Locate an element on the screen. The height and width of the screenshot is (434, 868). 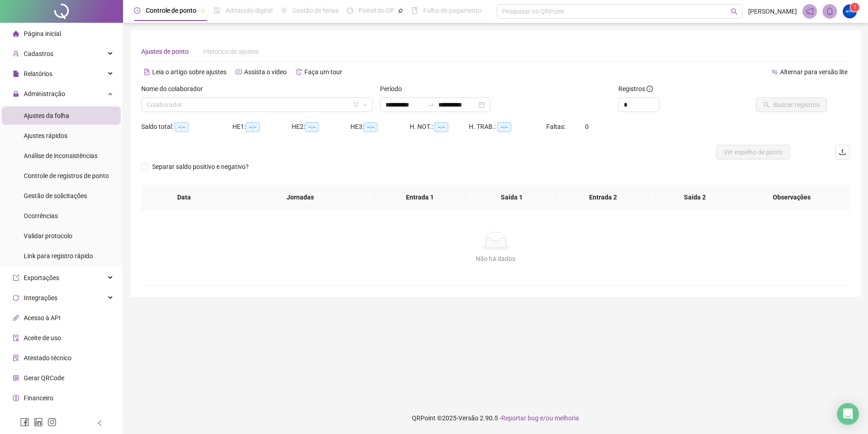
span: swap is located at coordinates (775, 72).